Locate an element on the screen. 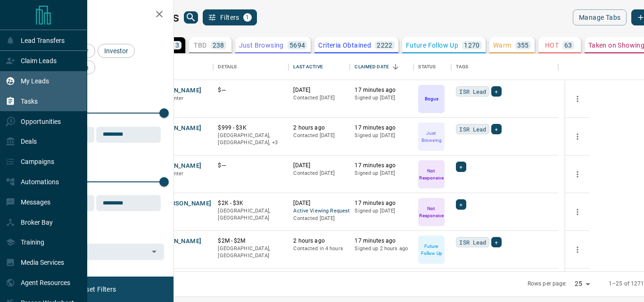 Image resolution: width=644 pixels, height=302 pixels. button: Manage Tabs is located at coordinates (600, 18).